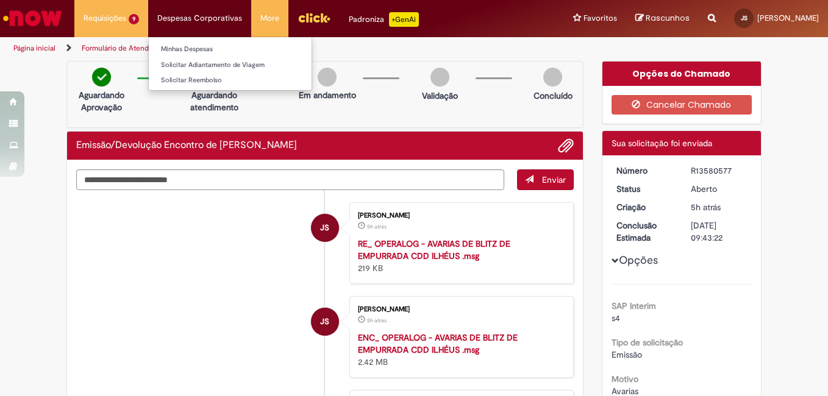  Describe the element at coordinates (230, 49) in the screenshot. I see `a: Minhas Despesas` at that location.